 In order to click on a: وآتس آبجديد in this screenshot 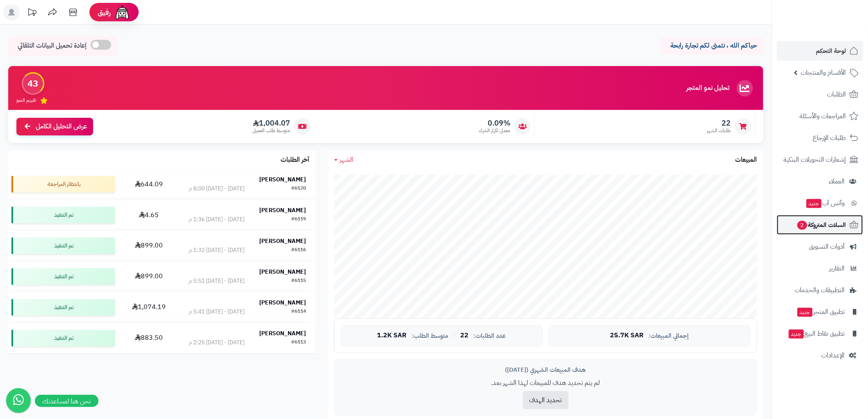, I will do `click(820, 203)`.